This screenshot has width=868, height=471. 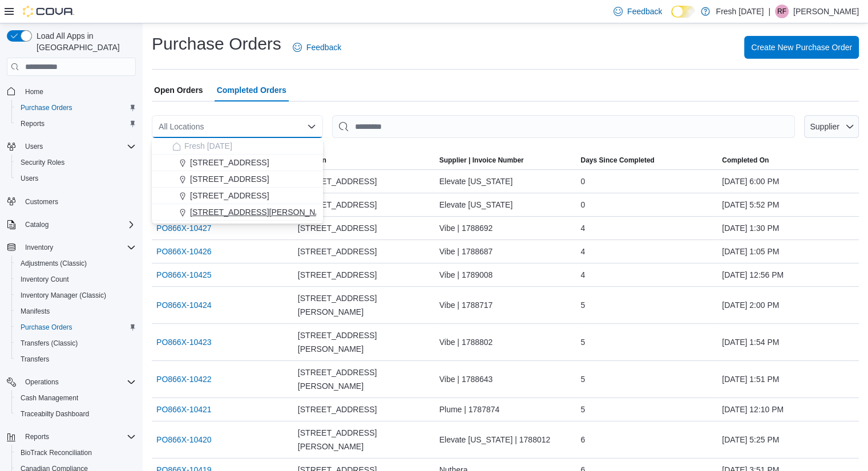 What do you see at coordinates (45, 279) in the screenshot?
I see `a: Inventory Count` at bounding box center [45, 279].